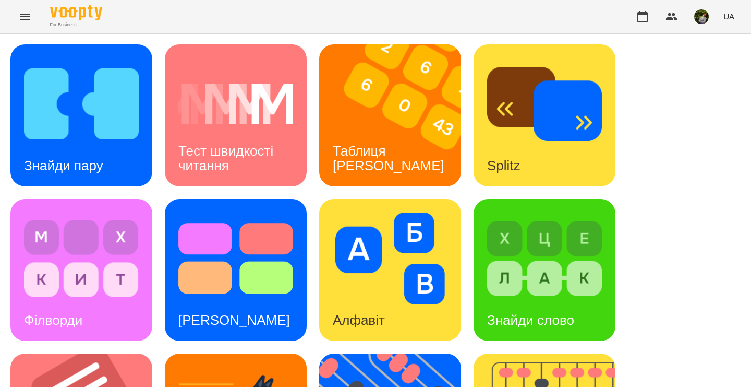  I want to click on span: UA, so click(729, 16).